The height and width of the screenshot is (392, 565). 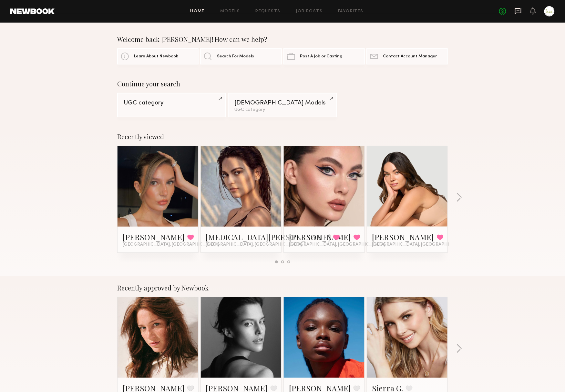 What do you see at coordinates (282, 288) in the screenshot?
I see `div: Recently approved by Newbook` at bounding box center [282, 288].